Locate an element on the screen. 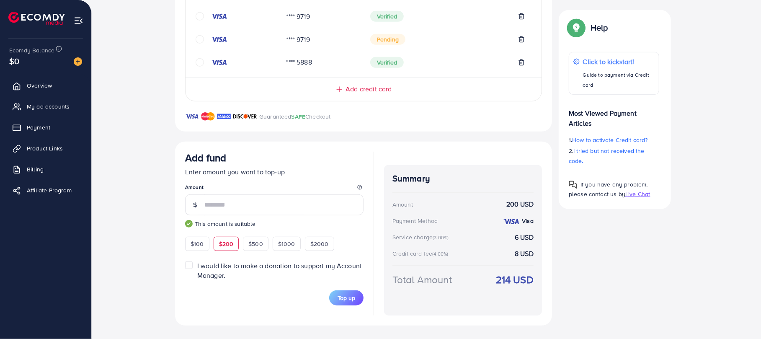  span: $500 is located at coordinates (256, 244).